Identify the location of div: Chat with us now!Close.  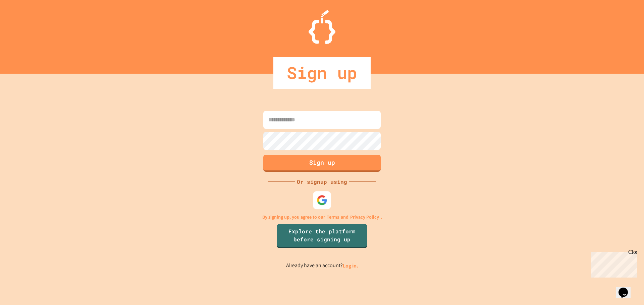
(25, 23).